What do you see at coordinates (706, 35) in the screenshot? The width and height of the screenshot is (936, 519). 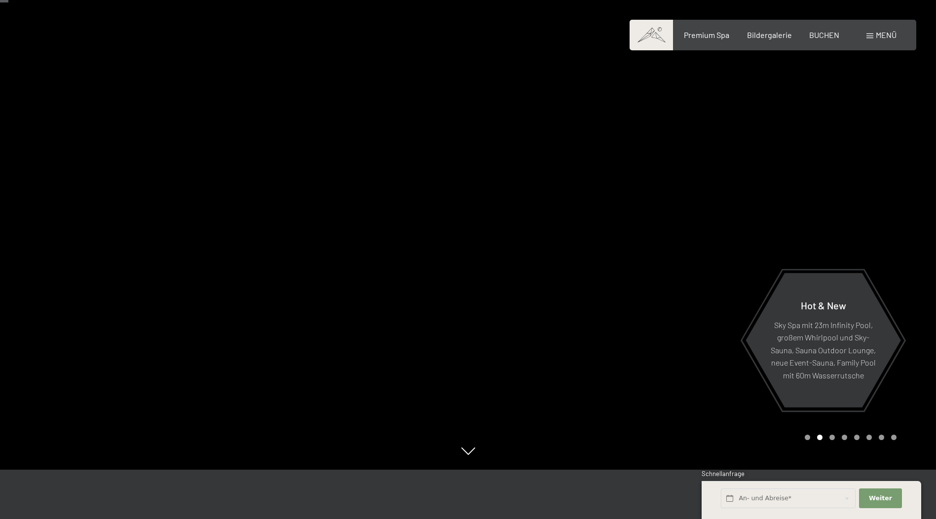 I see `span: Premium Spa` at bounding box center [706, 35].